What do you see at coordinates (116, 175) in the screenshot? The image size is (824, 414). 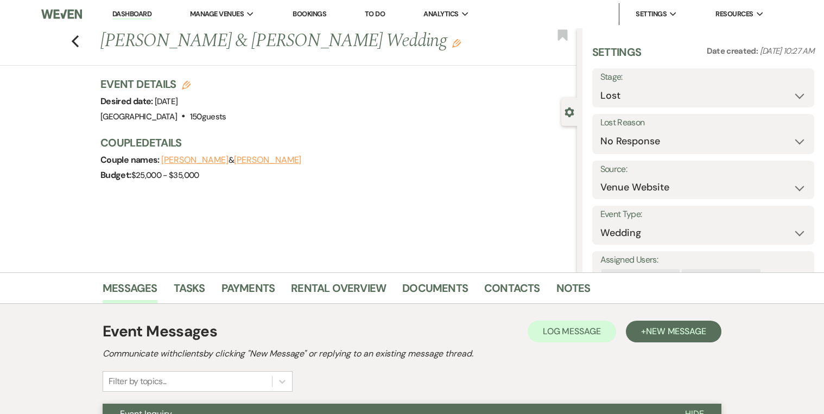 I see `span: Budget:` at bounding box center [116, 175].